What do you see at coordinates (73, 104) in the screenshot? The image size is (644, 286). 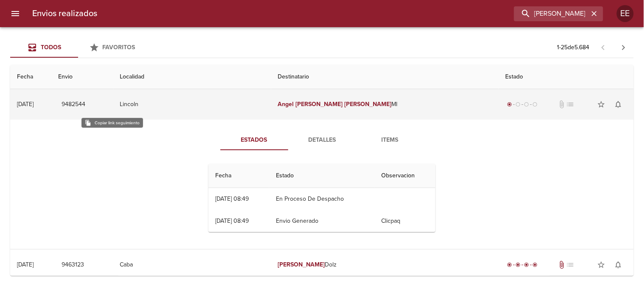 I see `span: 9482544` at bounding box center [73, 104].